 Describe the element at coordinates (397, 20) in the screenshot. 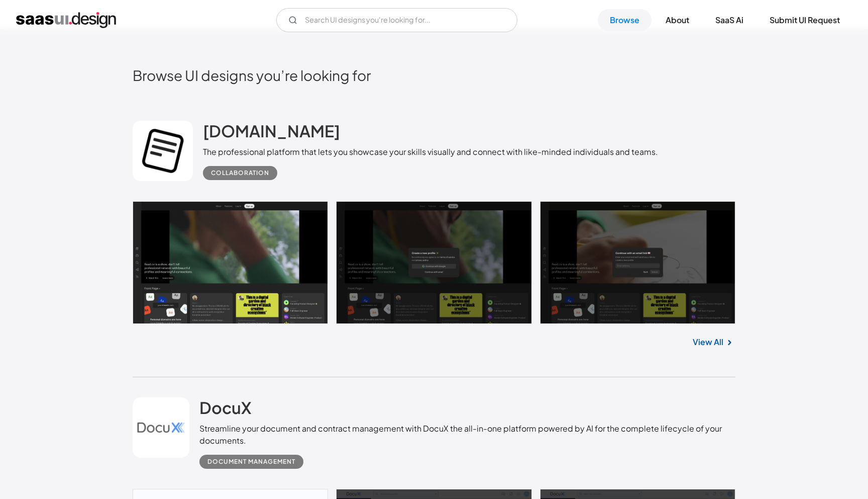

I see `input: Search UI designs you're looking for...` at that location.